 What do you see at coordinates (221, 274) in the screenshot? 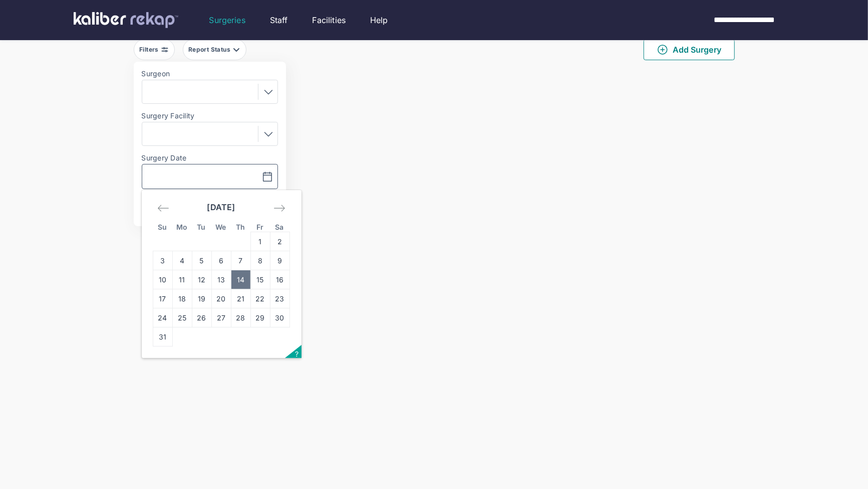
I see `div: Calendar` at bounding box center [221, 274].